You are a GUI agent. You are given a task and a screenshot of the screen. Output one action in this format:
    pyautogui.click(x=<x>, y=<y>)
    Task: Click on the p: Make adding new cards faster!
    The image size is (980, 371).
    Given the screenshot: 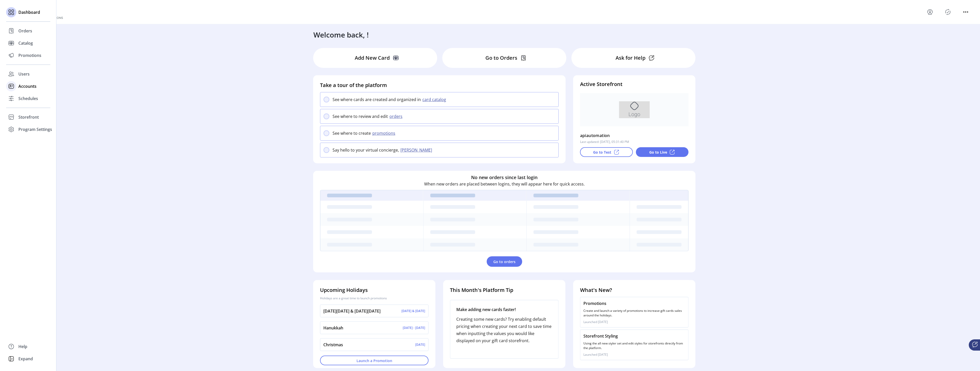 What is the action you would take?
    pyautogui.click(x=504, y=310)
    